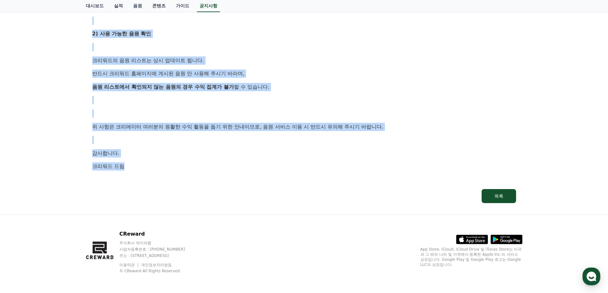  Describe the element at coordinates (163, 87) in the screenshot. I see `strong: 음원 리스트에서 확인되지 않는 음원의 경우 수익 집계가 불가` at that location.